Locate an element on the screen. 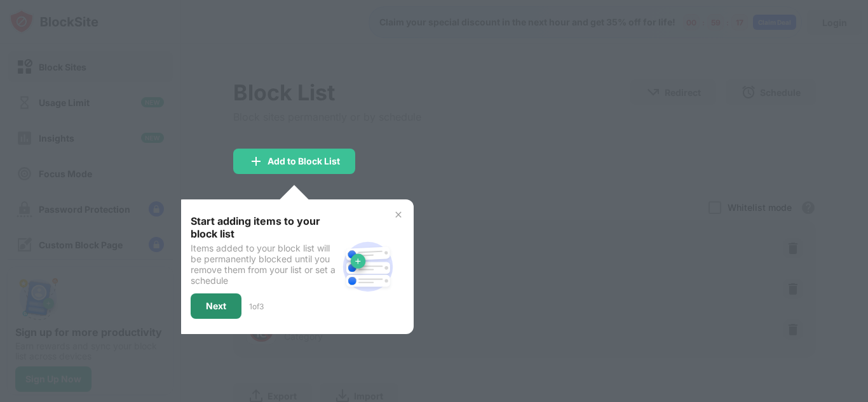  div: 1 of 3 is located at coordinates (256, 306).